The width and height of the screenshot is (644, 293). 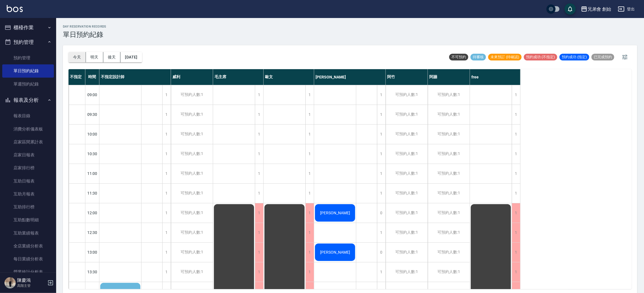 I want to click on span: 不可預約, so click(x=459, y=57).